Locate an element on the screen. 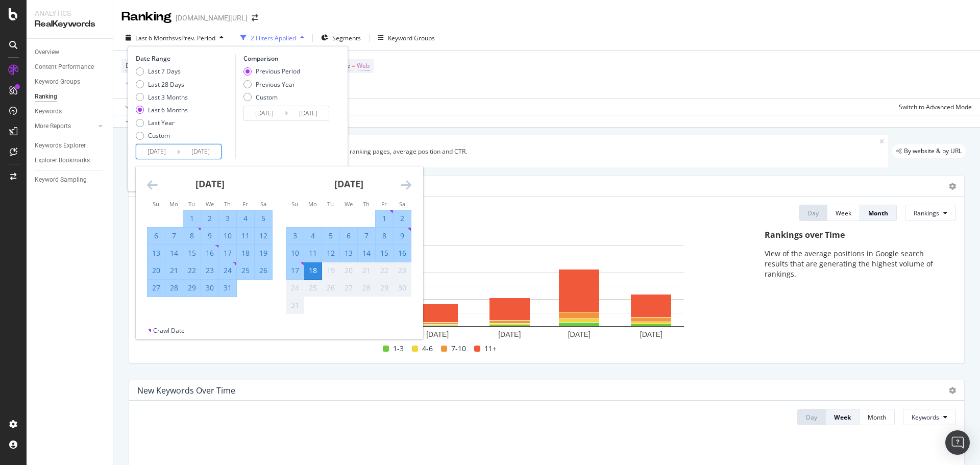  td: Not available. Saturday, August 23, 2025 is located at coordinates (402, 270).